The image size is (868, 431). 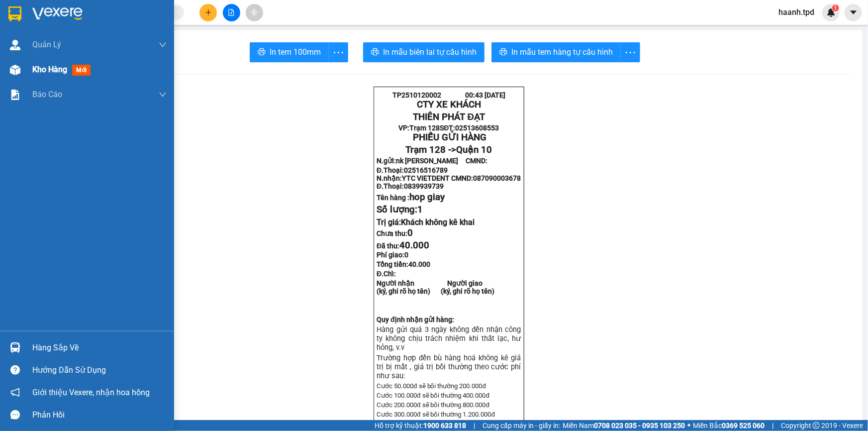 I want to click on img: solution-icon, so click(x=15, y=94).